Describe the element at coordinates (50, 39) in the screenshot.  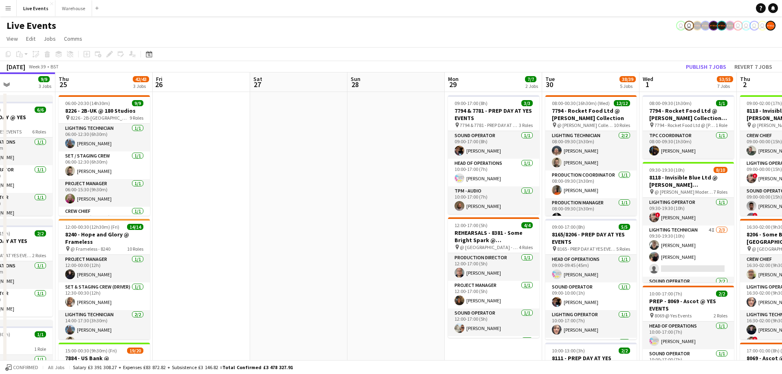
I see `a: Jobs` at that location.